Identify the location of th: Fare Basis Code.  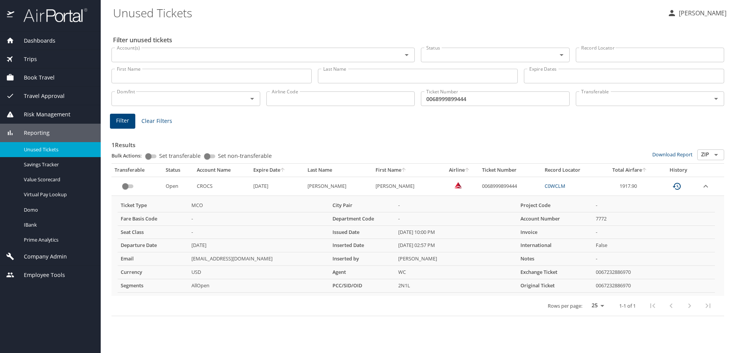
(153, 219).